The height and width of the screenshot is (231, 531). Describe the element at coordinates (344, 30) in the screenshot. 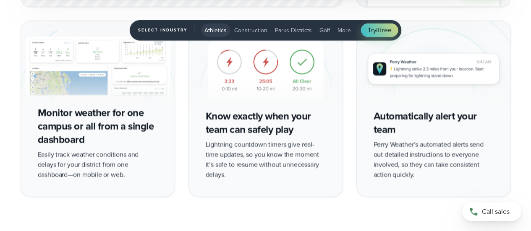

I see `button: More` at that location.